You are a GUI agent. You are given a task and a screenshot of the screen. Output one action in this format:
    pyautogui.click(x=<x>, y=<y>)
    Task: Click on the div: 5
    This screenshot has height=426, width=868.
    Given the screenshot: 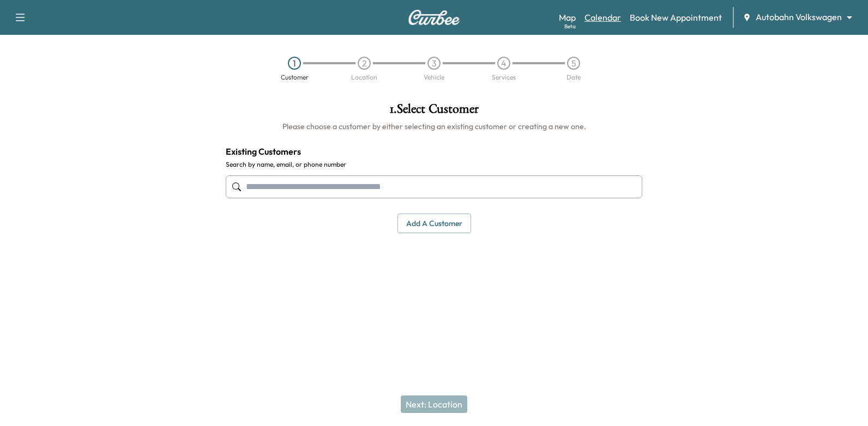 What is the action you would take?
    pyautogui.click(x=574, y=63)
    